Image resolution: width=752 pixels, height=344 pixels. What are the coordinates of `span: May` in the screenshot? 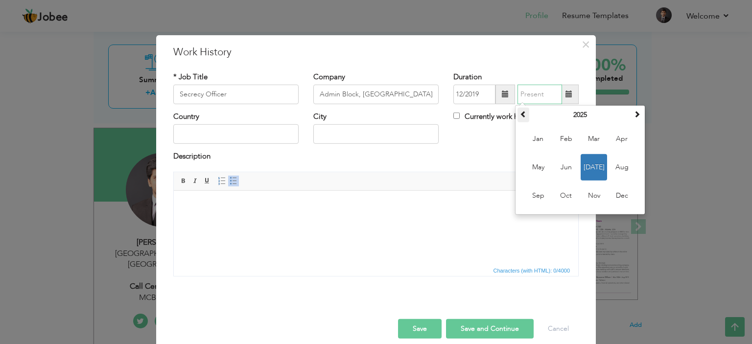 It's located at (538, 167).